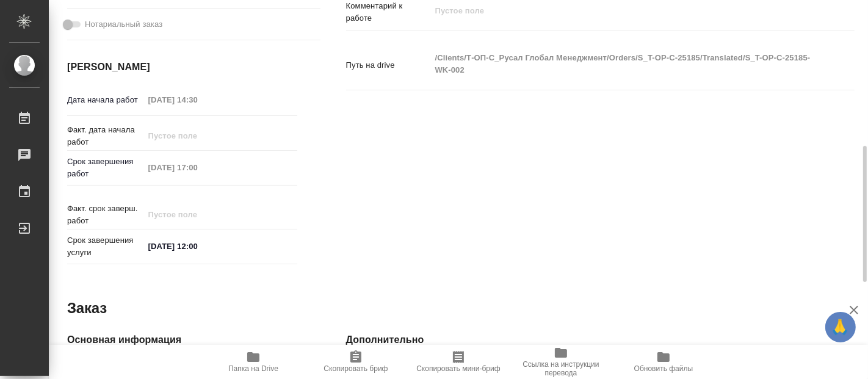 This screenshot has height=379, width=868. I want to click on span: Скопировать бриф, so click(355, 368).